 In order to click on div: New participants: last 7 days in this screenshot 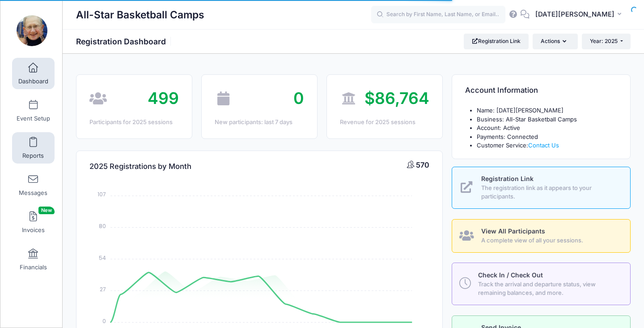, I will do `click(259, 122)`.